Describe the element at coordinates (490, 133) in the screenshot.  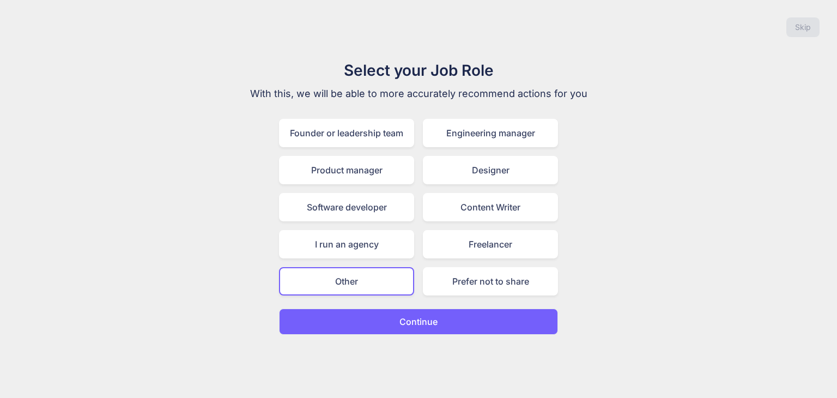
I see `div: Engineering manager` at that location.